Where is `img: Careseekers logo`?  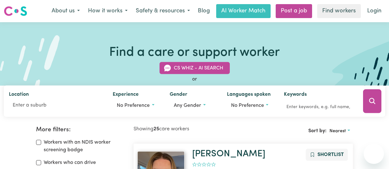 img: Careseekers logo is located at coordinates (16, 11).